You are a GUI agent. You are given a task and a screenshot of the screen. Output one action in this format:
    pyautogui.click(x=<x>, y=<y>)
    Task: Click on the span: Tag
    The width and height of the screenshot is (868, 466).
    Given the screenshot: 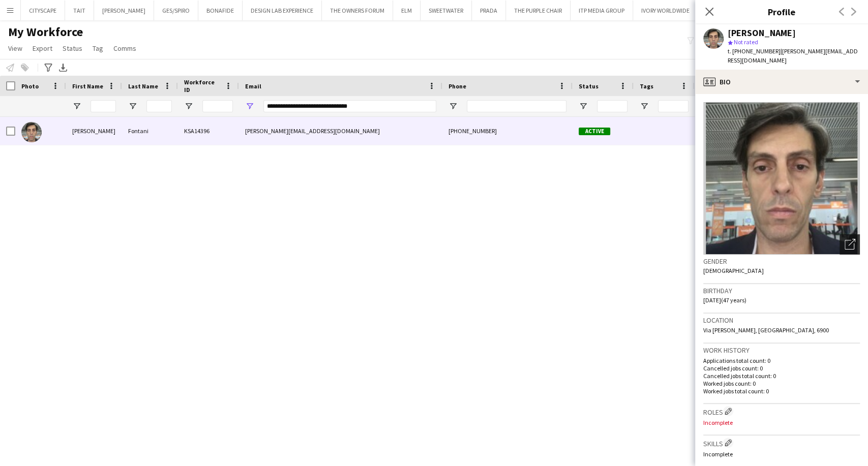 What is the action you would take?
    pyautogui.click(x=97, y=48)
    